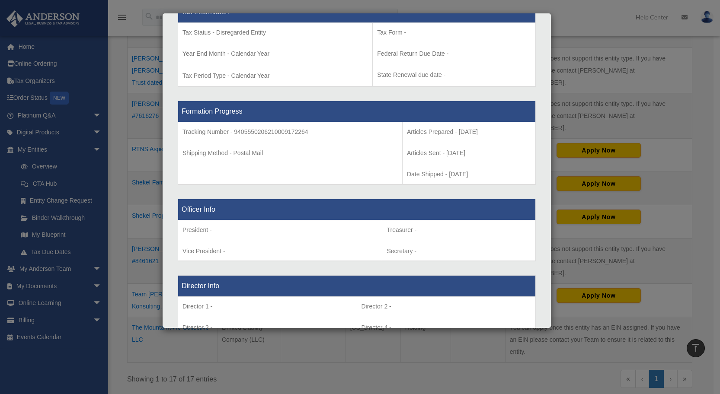 This screenshot has height=394, width=720. I want to click on p: Tracking Number - 9405550206210009172264, so click(290, 132).